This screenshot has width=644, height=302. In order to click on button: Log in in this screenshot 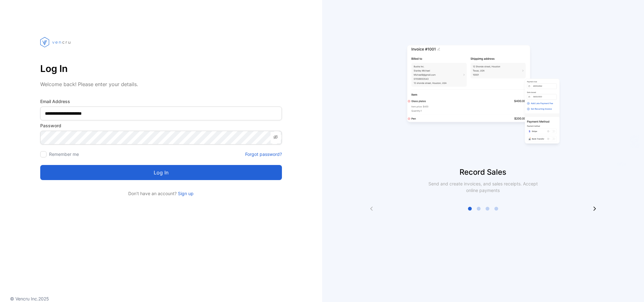, I will do `click(161, 172)`.